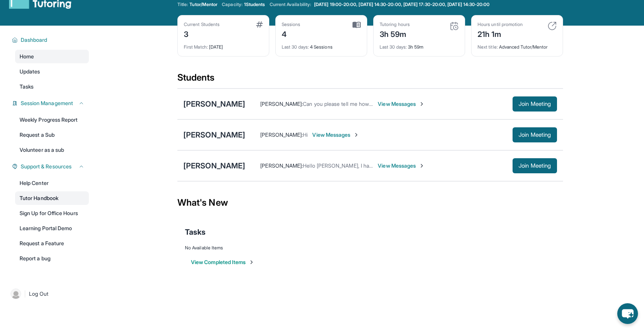 Image resolution: width=644 pixels, height=330 pixels. What do you see at coordinates (52, 198) in the screenshot?
I see `a: Tutor Handbook` at bounding box center [52, 198].